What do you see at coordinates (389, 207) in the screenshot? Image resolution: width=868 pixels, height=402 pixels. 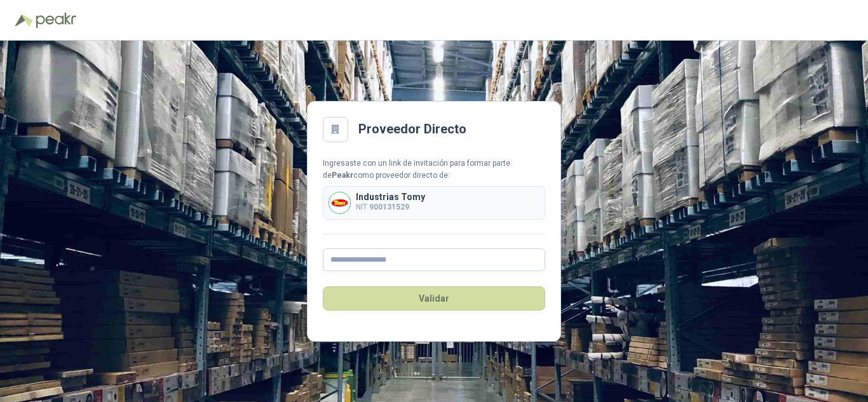 I see `b: 900131529` at bounding box center [389, 207].